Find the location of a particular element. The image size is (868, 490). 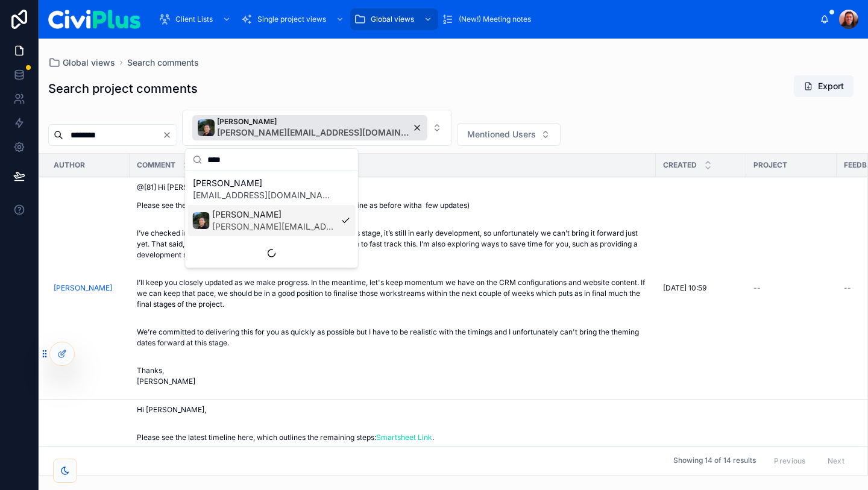

h1: Search project comments is located at coordinates (123, 89).